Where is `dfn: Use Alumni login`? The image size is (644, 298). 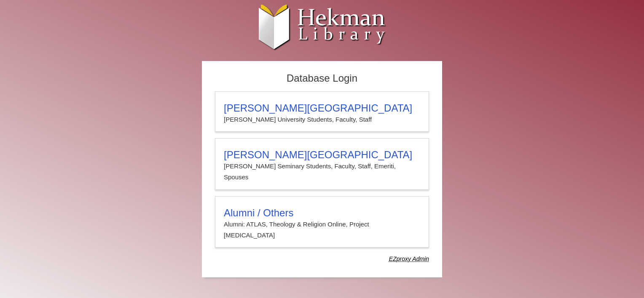
dfn: Use Alumni login is located at coordinates (408, 259).